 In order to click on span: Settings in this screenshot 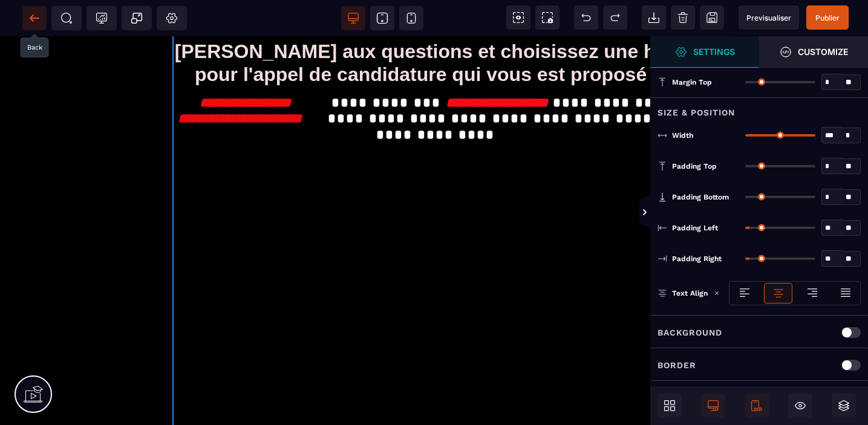, I will do `click(705, 52)`.